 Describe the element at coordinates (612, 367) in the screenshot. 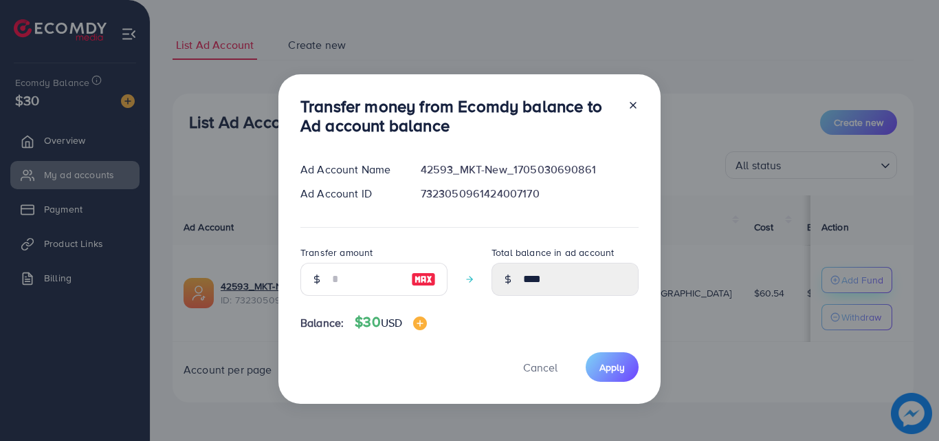

I see `span: Apply` at that location.